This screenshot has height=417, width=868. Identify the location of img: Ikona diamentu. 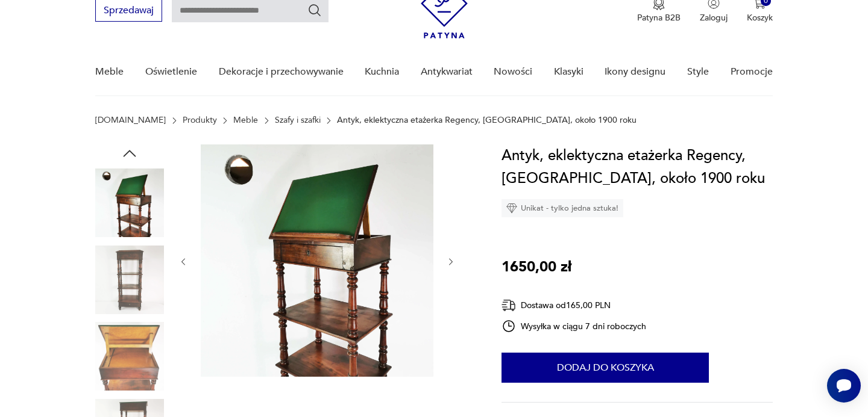
(512, 208).